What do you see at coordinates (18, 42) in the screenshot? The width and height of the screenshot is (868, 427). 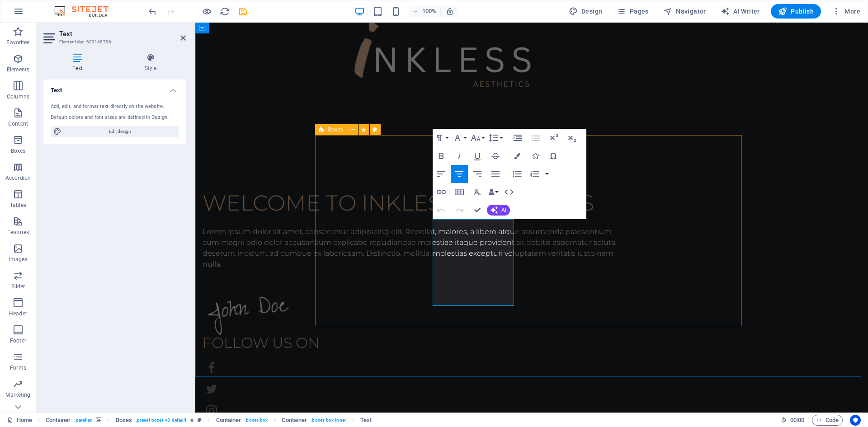 I see `p: Favorites` at bounding box center [18, 42].